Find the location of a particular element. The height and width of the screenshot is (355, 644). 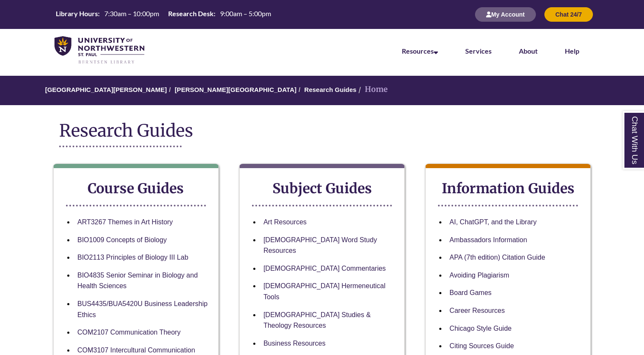

a: About is located at coordinates (528, 50).